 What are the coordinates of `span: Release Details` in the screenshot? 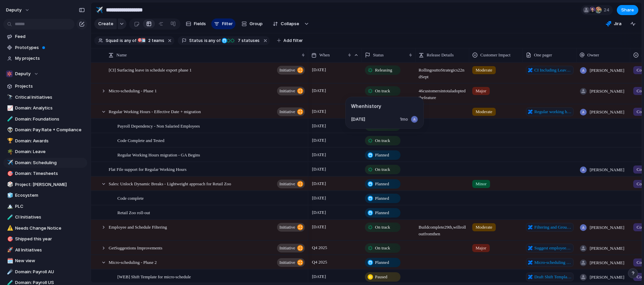 It's located at (440, 55).